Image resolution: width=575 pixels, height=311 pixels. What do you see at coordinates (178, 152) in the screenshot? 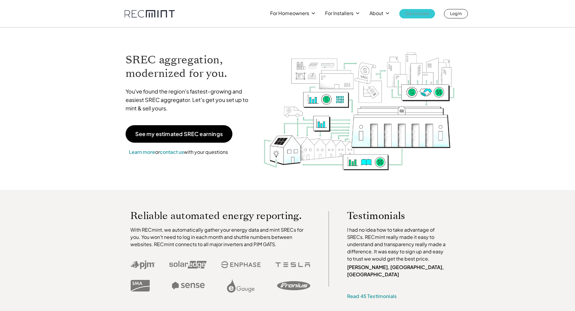
I see `p: or with your questions` at bounding box center [178, 152].